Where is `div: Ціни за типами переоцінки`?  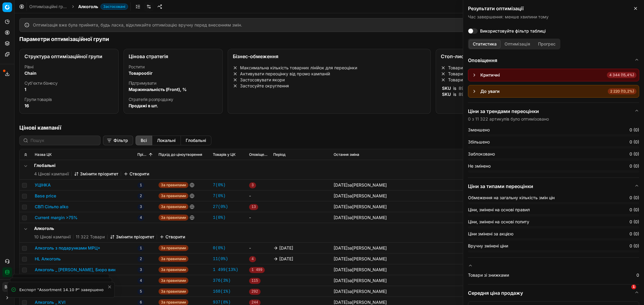
div: Ціни за типами переоцінки is located at coordinates (554, 226).